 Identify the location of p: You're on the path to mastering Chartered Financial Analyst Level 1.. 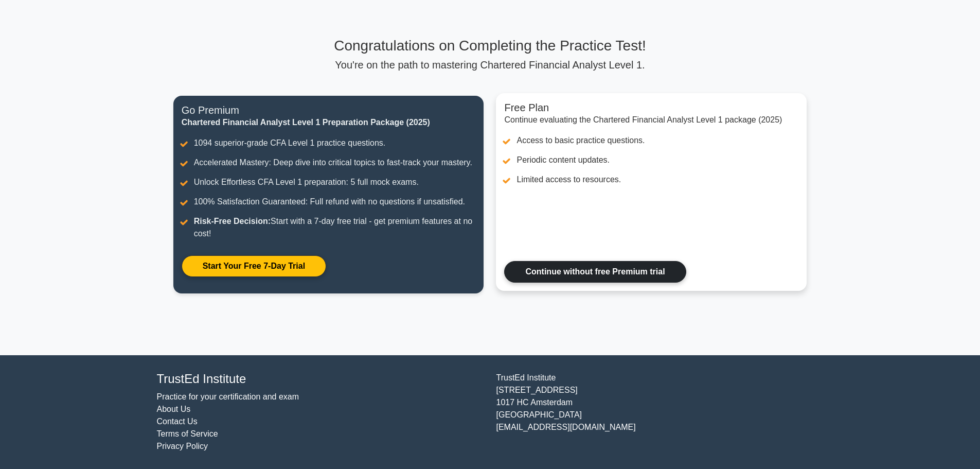
(490, 65).